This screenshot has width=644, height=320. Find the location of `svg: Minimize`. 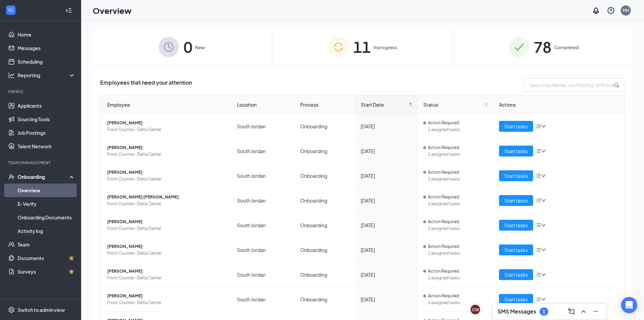

svg: Minimize is located at coordinates (596, 311).